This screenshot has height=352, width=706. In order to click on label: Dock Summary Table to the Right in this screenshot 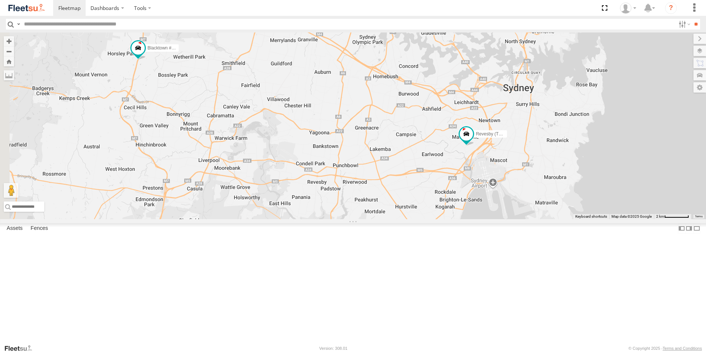, I will do `click(689, 229)`.